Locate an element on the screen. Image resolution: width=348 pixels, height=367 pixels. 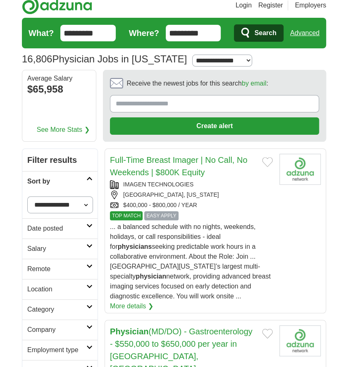
strong: physician is located at coordinates (151, 276).